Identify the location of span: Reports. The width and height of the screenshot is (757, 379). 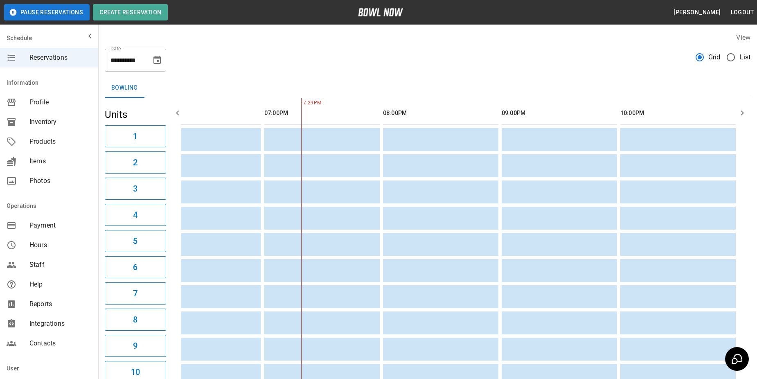
(61, 304).